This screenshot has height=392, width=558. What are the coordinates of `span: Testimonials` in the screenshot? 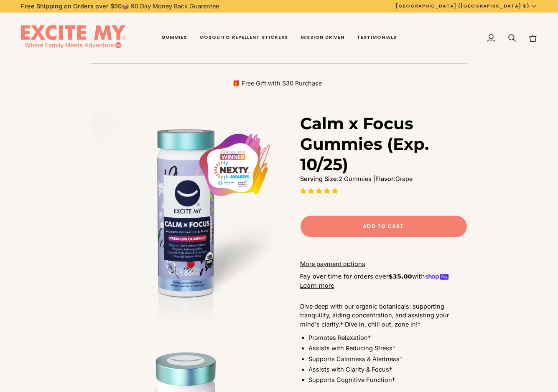 It's located at (376, 38).